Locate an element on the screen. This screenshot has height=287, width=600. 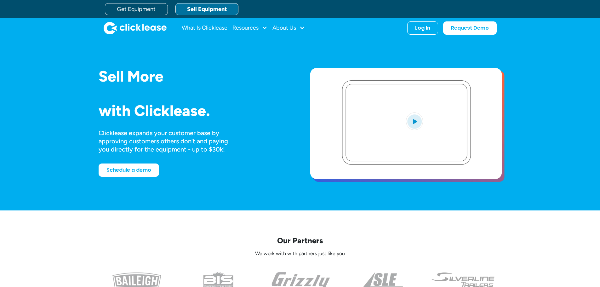
img: Clicklease logo is located at coordinates (135, 28).